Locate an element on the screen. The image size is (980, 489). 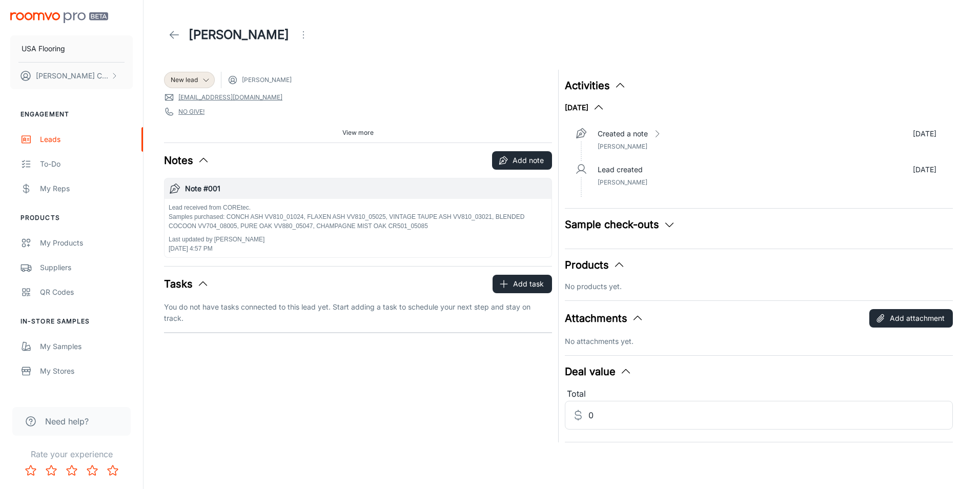
div: Suppliers is located at coordinates (86, 267).